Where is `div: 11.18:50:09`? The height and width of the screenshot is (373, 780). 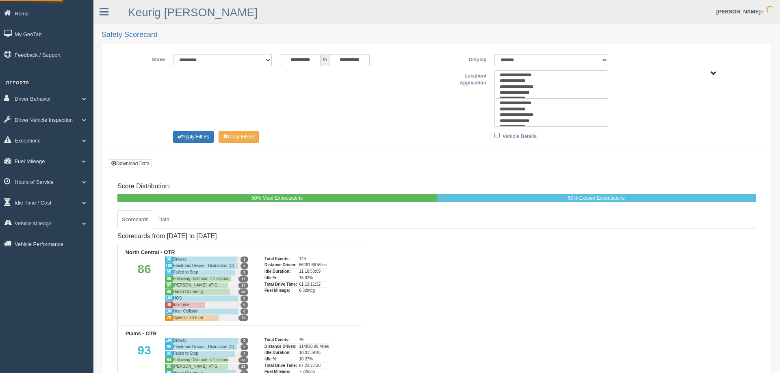
div: 11.18:50:09 is located at coordinates (313, 272).